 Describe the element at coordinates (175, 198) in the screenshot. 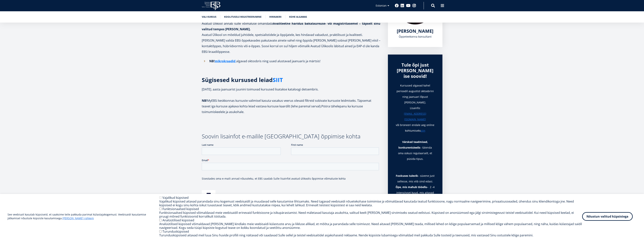

I see `label: Vajalikud küpsised` at that location.